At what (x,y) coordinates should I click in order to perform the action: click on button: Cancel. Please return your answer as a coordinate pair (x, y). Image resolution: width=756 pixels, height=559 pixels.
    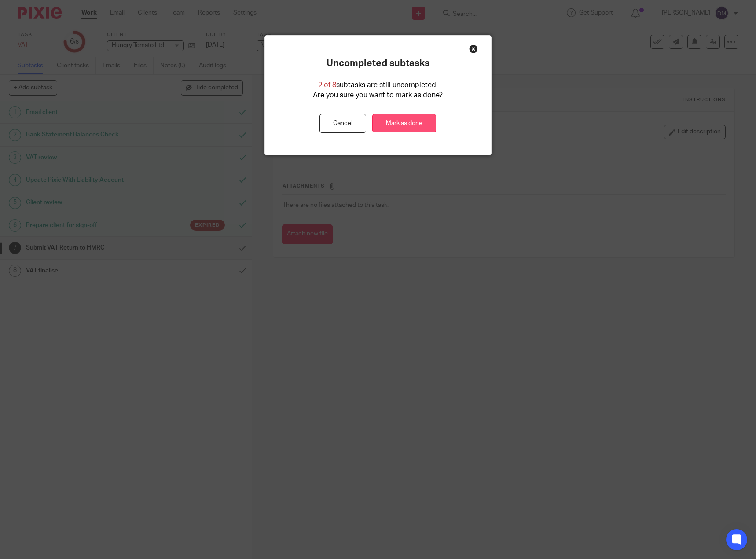
    Looking at the image, I should click on (343, 123).